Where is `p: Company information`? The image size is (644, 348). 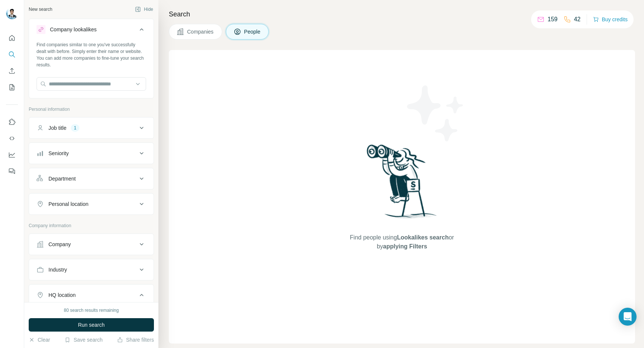 p: Company information is located at coordinates (91, 226).